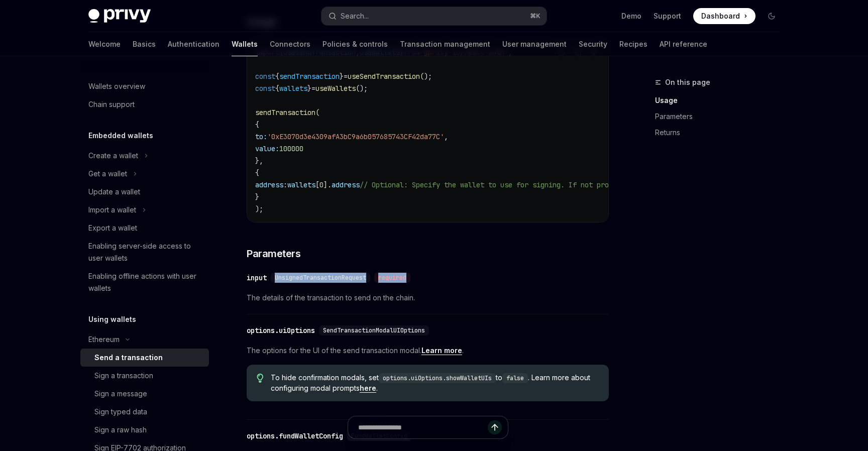 The image size is (868, 451). What do you see at coordinates (145, 155) in the screenshot?
I see `button: Toggle Create a wallet section` at bounding box center [145, 155].